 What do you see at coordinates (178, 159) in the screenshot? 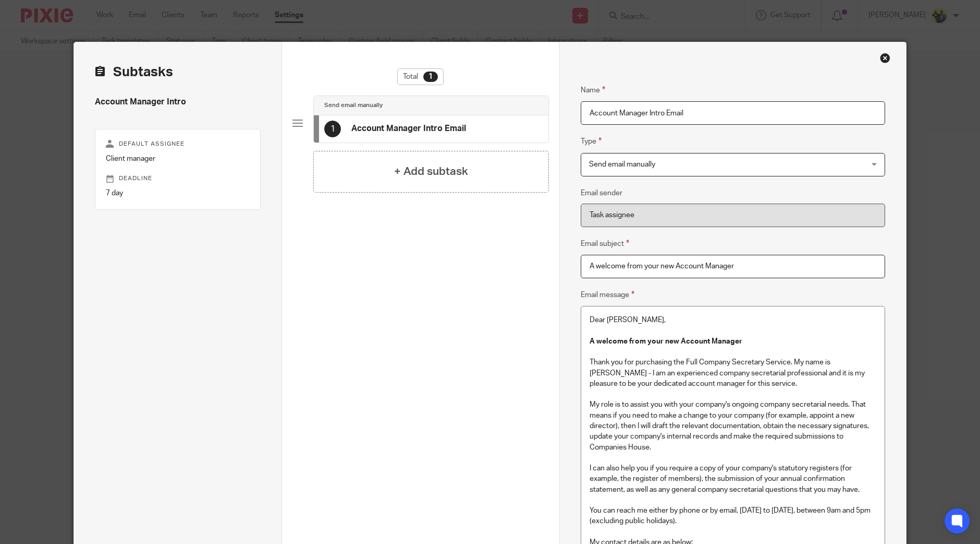
I see `p: Client manager` at bounding box center [178, 159].